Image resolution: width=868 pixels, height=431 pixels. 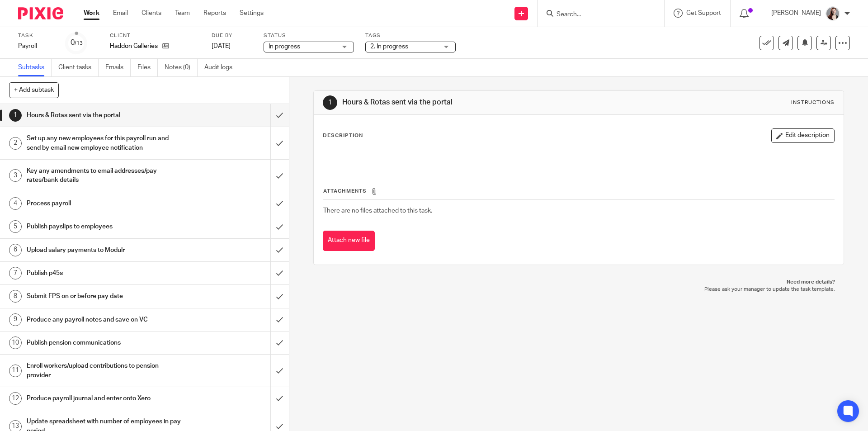 I want to click on h1: Produce payroll journal and enter onto Xero, so click(x=105, y=399).